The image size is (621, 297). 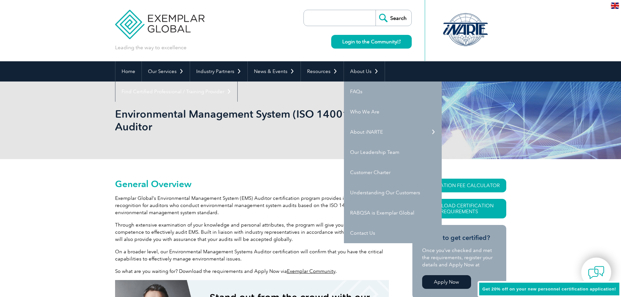 What do you see at coordinates (364, 71) in the screenshot?
I see `a: About Us` at bounding box center [364, 71].